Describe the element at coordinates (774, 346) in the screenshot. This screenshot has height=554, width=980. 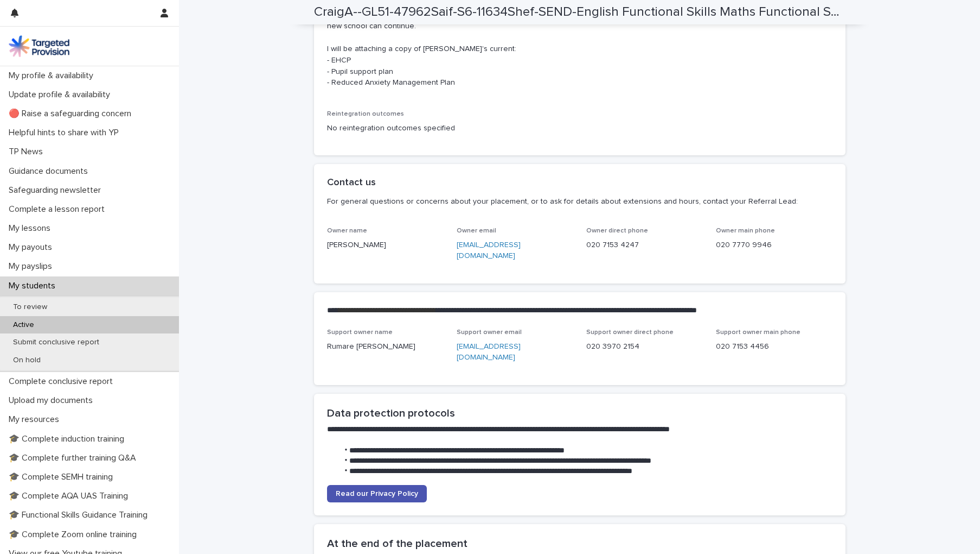
I see `p: 020 7153 4456` at that location.